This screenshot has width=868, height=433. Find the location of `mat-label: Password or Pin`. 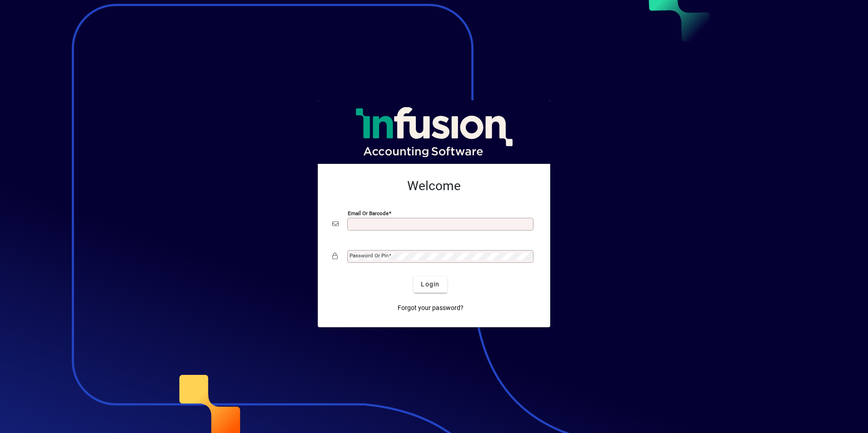

mat-label: Password or Pin is located at coordinates (369, 256).